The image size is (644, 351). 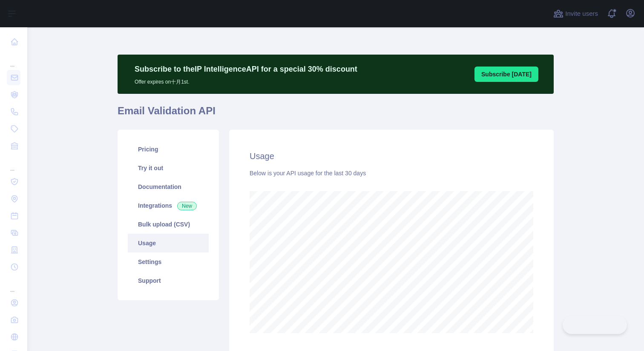 What do you see at coordinates (168, 186) in the screenshot?
I see `a: Documentation` at bounding box center [168, 186].